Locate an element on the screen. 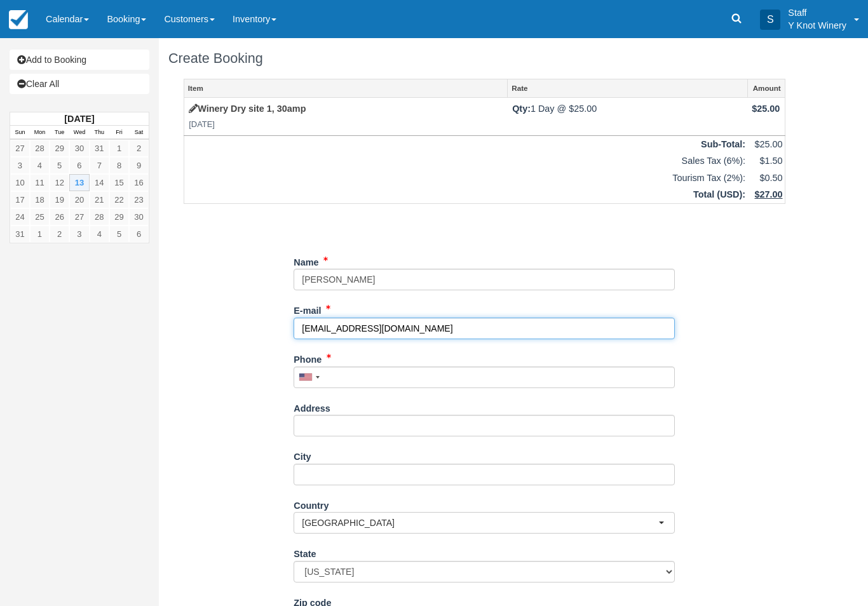 The width and height of the screenshot is (868, 606). label: City is located at coordinates (301, 455).